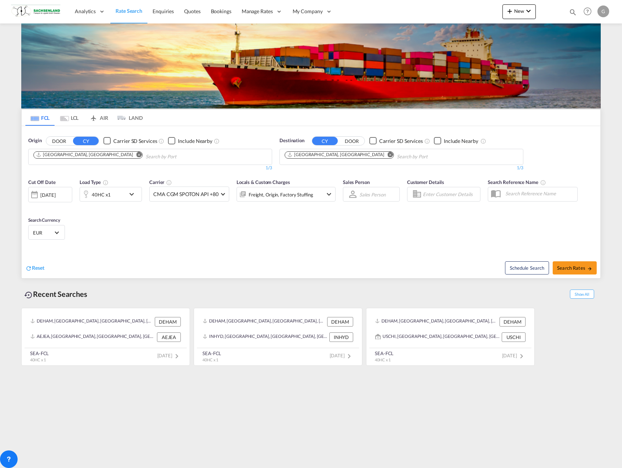 Image resolution: width=622 pixels, height=468 pixels. What do you see at coordinates (93, 337) in the screenshot?
I see `div: AEJEA, Jebel Ali, United Arab Emirates, Middle East, Middle East` at bounding box center [93, 337].